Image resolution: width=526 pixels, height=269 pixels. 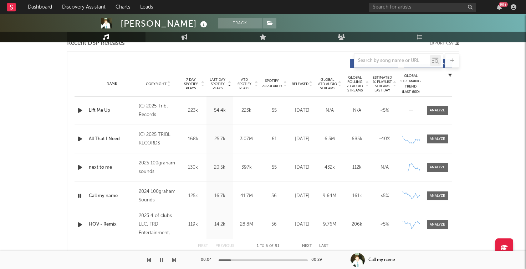 I want to click on span: Recent DSP Releases, so click(x=96, y=43).